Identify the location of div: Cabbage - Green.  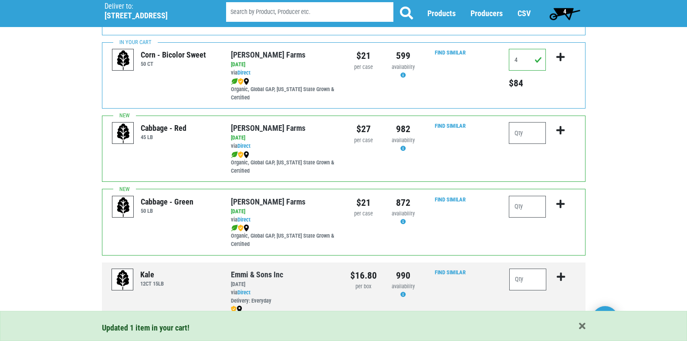
(167, 201).